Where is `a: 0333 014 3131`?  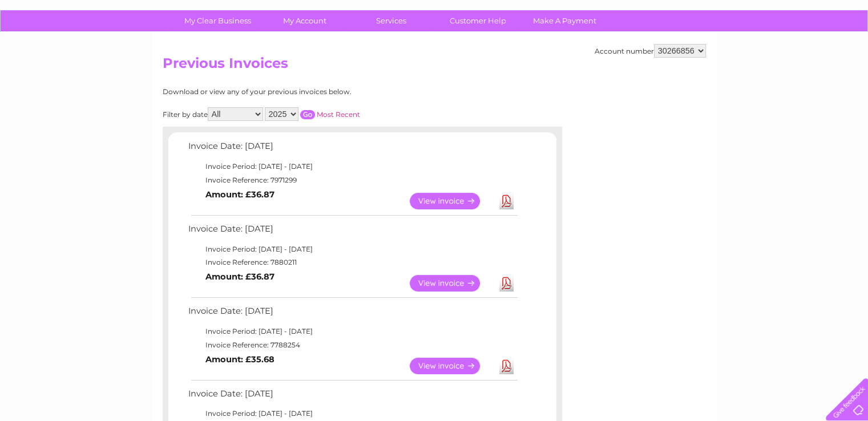
a: 0333 014 3131 is located at coordinates (692, 13).